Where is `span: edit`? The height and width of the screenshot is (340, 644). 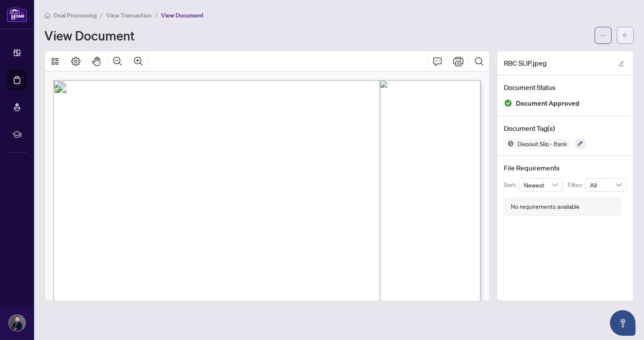 span: edit is located at coordinates (621, 63).